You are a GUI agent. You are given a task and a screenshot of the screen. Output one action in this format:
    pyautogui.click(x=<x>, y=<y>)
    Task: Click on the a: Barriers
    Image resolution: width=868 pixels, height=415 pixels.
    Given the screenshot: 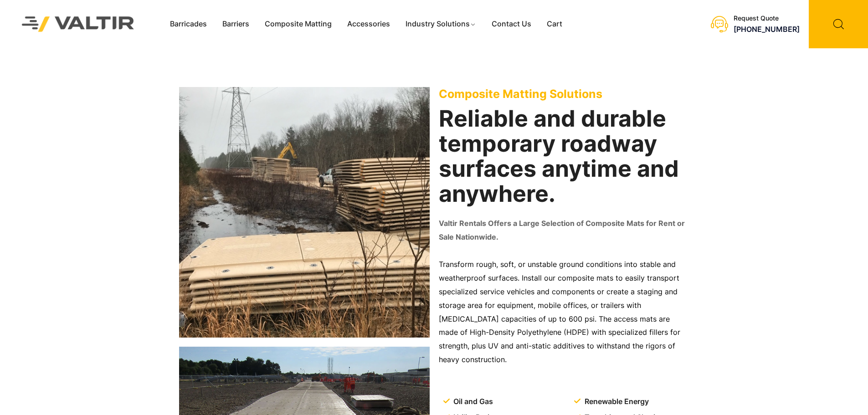 What is the action you would take?
    pyautogui.click(x=236, y=24)
    